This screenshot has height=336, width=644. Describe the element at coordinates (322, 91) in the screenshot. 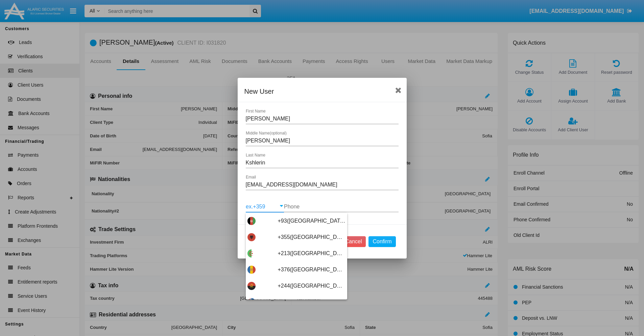

I see `div: New User` at that location.